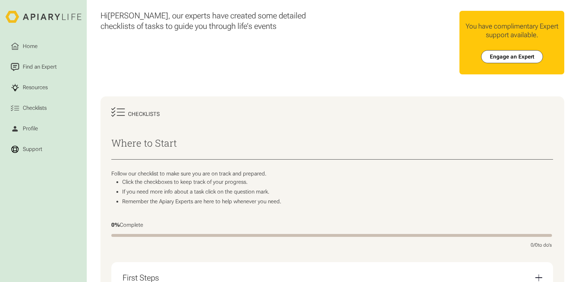  I want to click on a: Find an Expert, so click(43, 67).